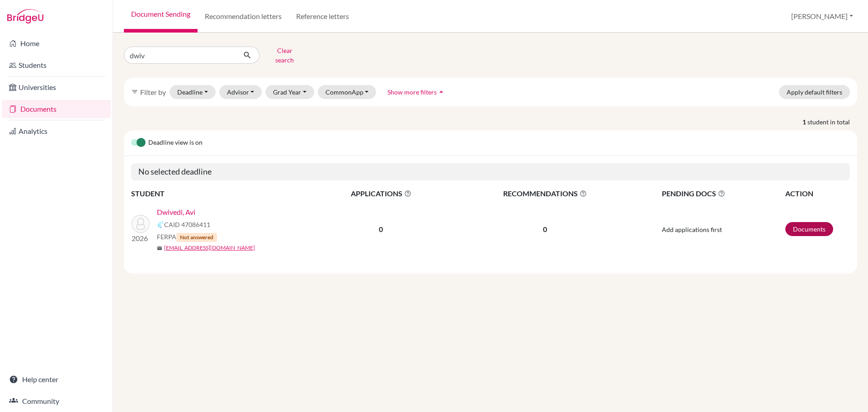  Describe the element at coordinates (416, 92) in the screenshot. I see `button: Show more filtersarrow_drop_up` at that location.